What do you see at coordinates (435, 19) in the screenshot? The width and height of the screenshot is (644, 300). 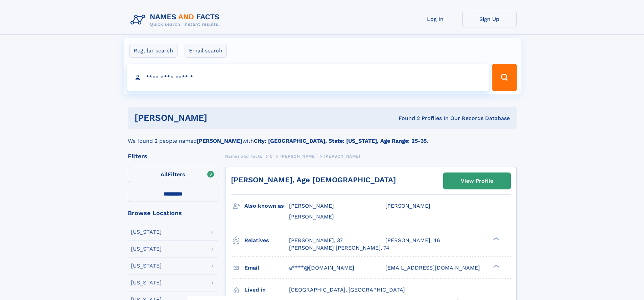 I see `a: Log In` at bounding box center [435, 19].